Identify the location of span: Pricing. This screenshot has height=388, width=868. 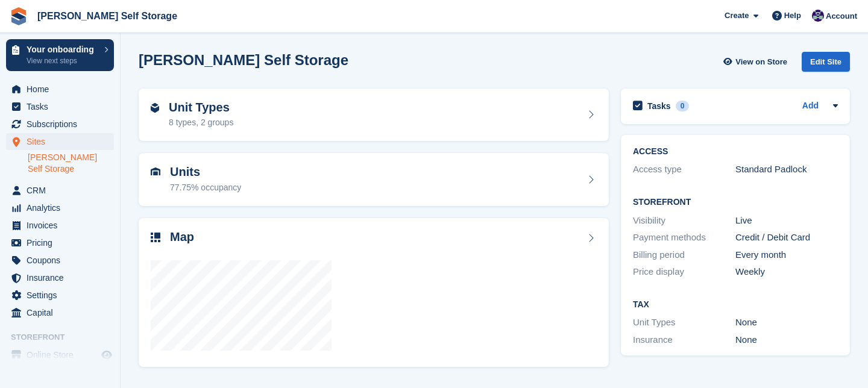
(62, 243).